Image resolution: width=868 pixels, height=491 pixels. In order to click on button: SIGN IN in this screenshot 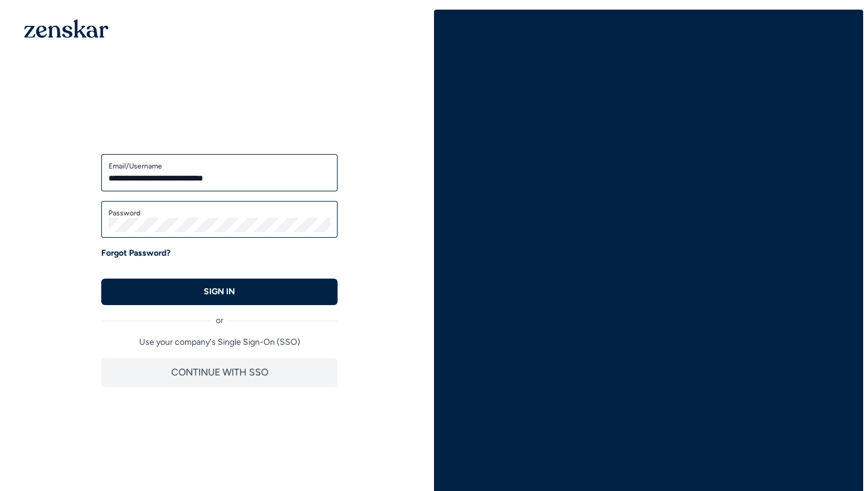, I will do `click(219, 292)`.